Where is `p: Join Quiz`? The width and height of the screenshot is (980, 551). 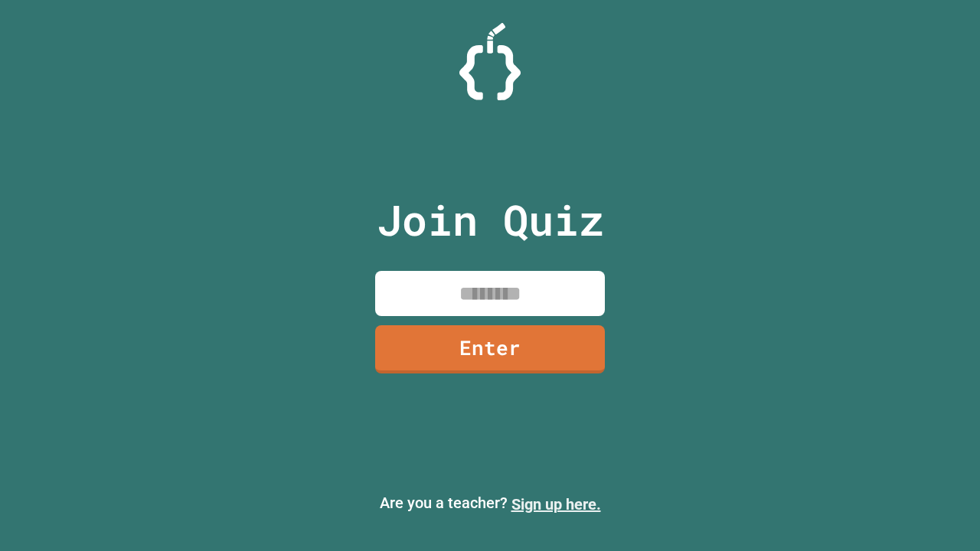 p: Join Quiz is located at coordinates (490, 220).